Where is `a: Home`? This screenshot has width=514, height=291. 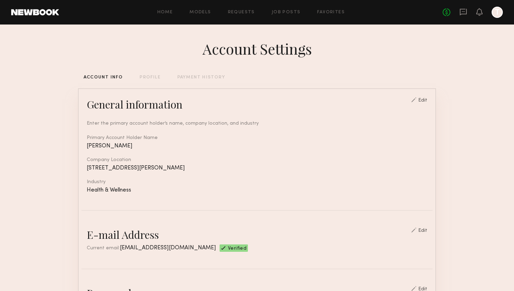
a: Home is located at coordinates (165, 12).